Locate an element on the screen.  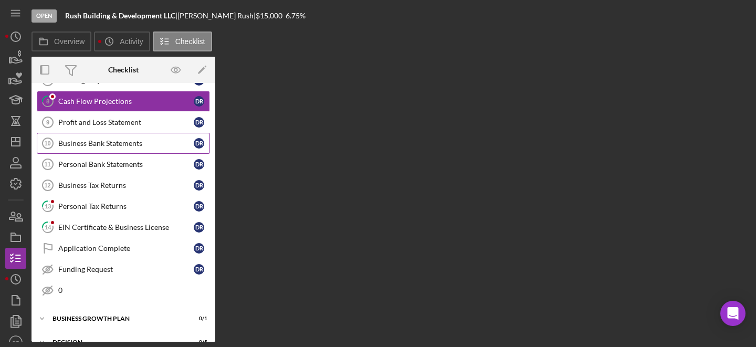
div: Personal Tax Returns is located at coordinates (126, 206).